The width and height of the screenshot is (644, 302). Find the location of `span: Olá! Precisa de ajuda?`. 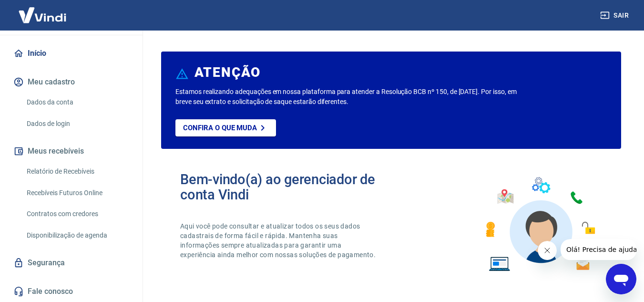

span: Olá! Precisa de ajuda? is located at coordinates (43, 11).